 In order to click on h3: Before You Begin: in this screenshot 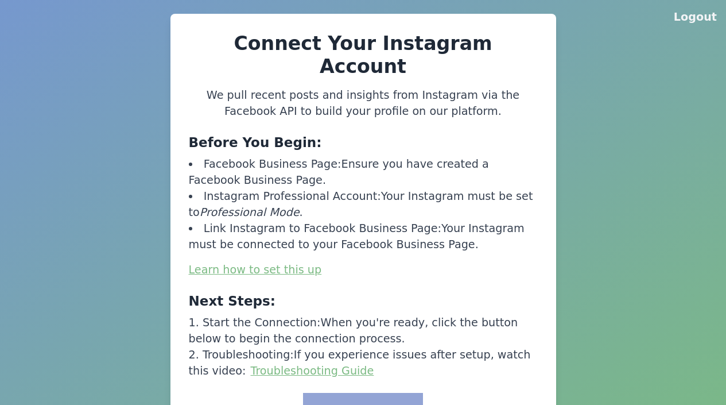, I will do `click(363, 142)`.